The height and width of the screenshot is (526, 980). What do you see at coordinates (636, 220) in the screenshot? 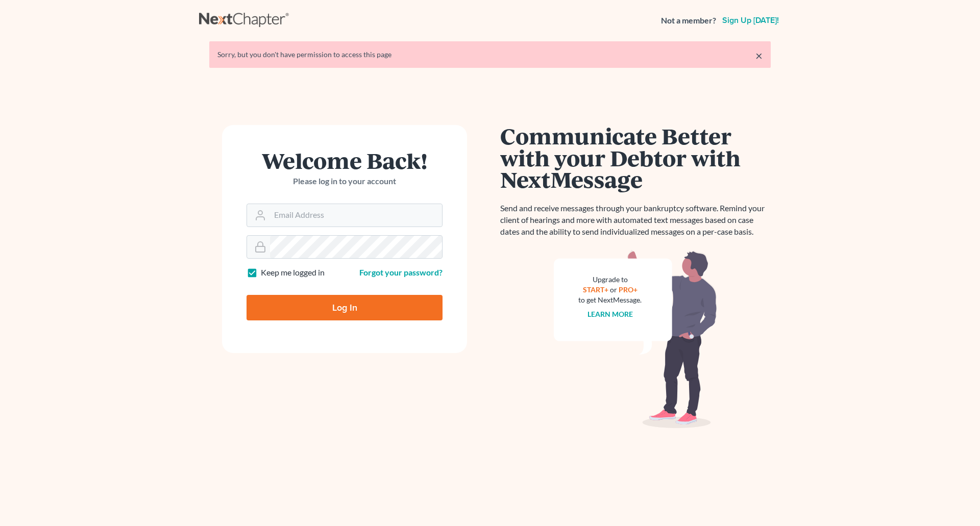
I see `p: Send and receive messages through your bankruptcy software. Remind your client of hearings and mo...` at bounding box center [636, 220].